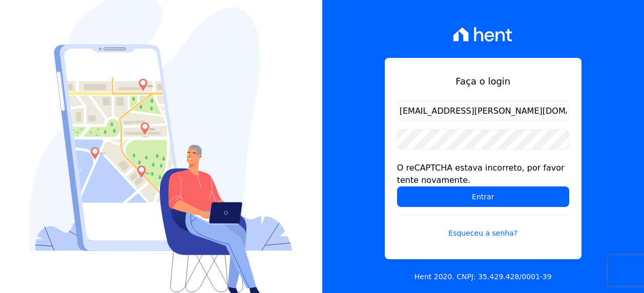 This screenshot has width=644, height=293. I want to click on input: Email, so click(483, 111).